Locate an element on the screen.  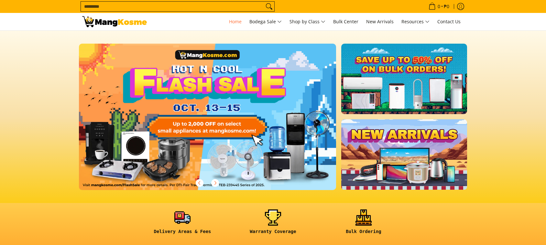
a: <h6><strong>Delivery Areas & Fees</strong></h6> is located at coordinates (183, 225).